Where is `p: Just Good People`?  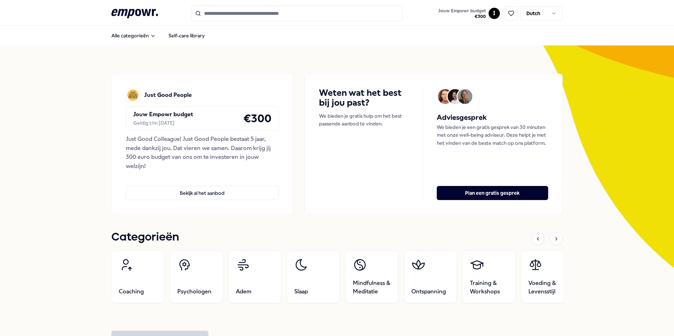
p: Just Good People is located at coordinates (168, 95).